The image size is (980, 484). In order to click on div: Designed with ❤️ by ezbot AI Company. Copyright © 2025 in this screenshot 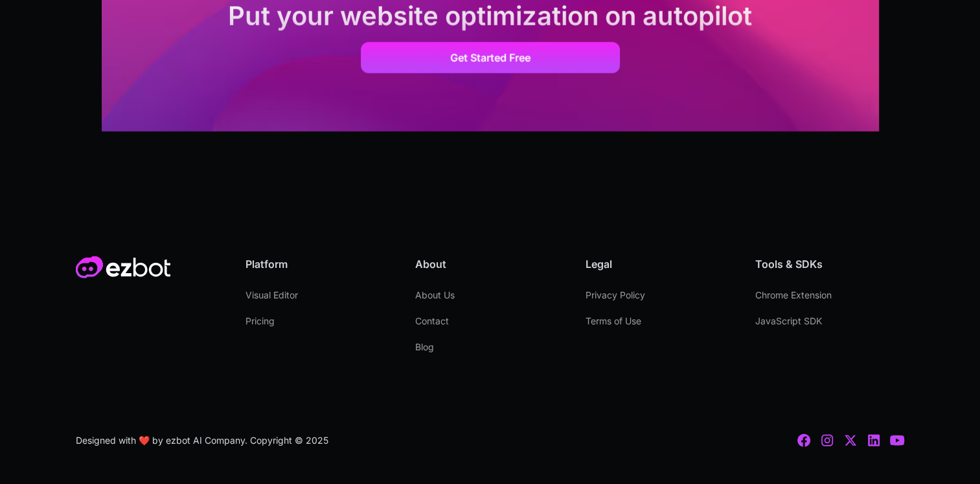, I will do `click(202, 440)`.